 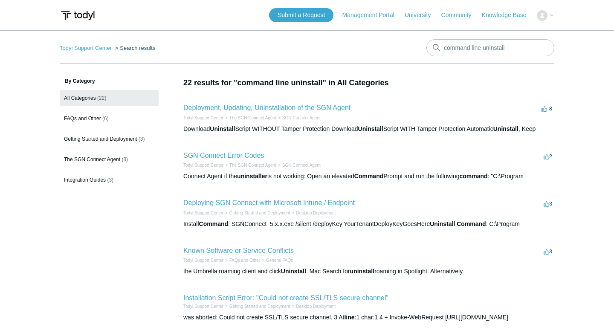 What do you see at coordinates (85, 180) in the screenshot?
I see `span: Integration Guides` at bounding box center [85, 180].